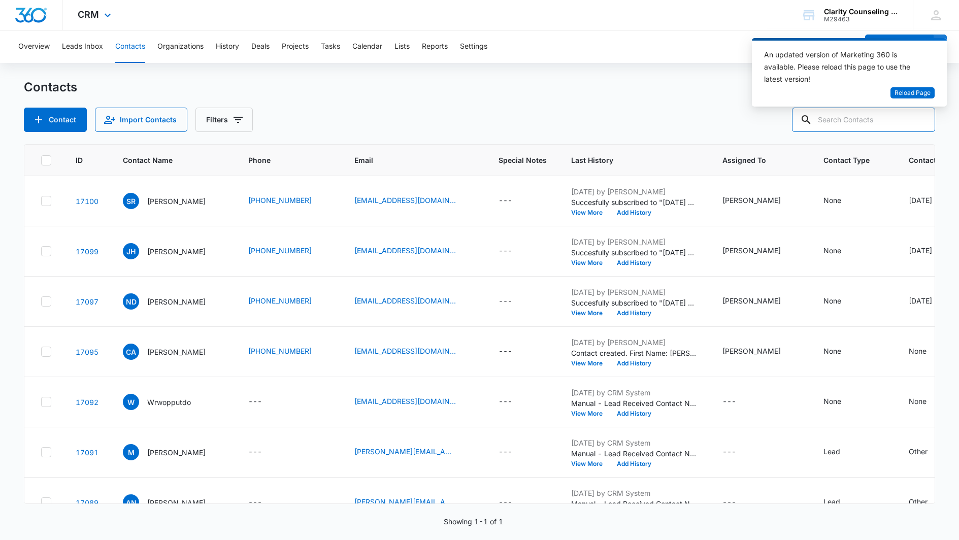 The height and width of the screenshot is (540, 959). Describe the element at coordinates (918, 502) in the screenshot. I see `div: Other` at that location.